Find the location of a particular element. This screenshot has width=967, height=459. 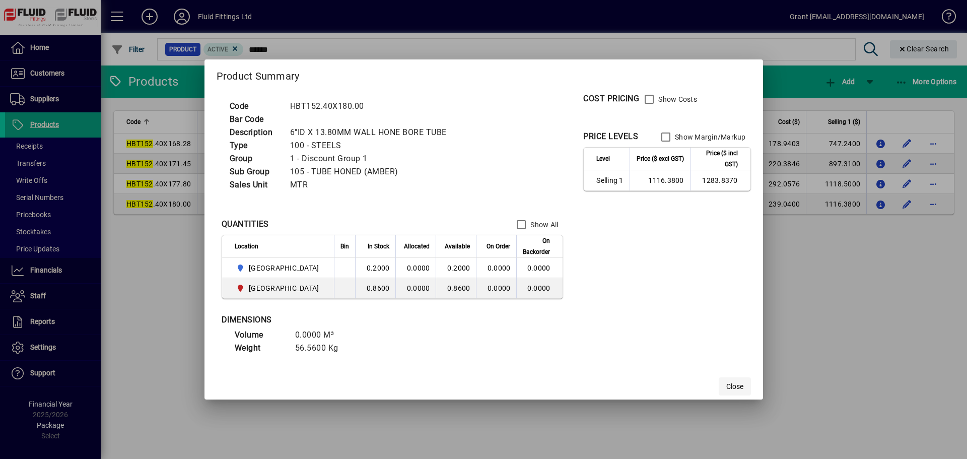

span: Close is located at coordinates (735, 386).